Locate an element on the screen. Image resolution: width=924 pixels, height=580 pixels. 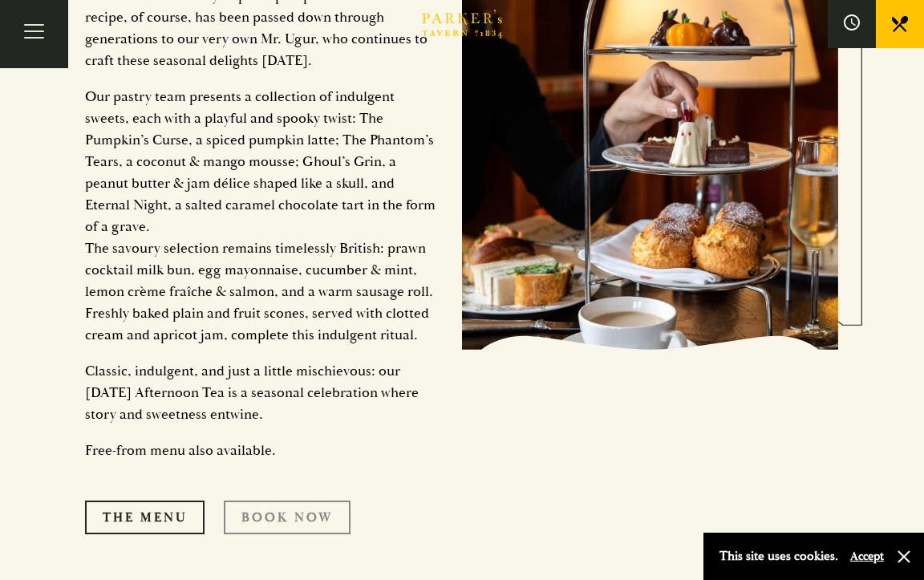
p: Free-from menu also available. is located at coordinates (262, 450).